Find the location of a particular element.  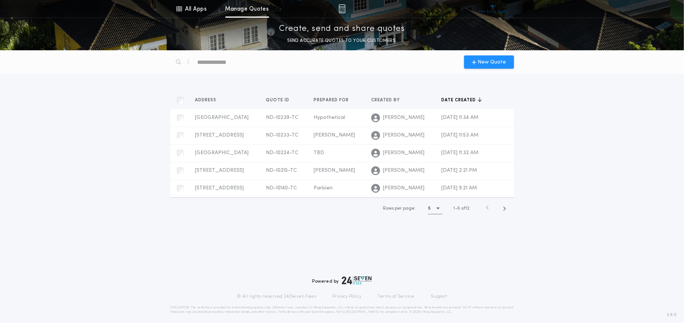

p: Create, send and share quotes is located at coordinates (342, 29).